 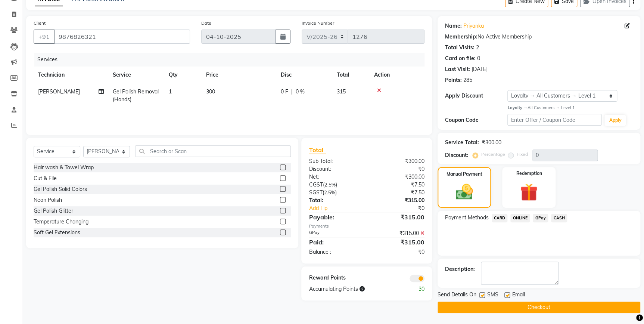 I want to click on div: Balance :, so click(x=335, y=252).